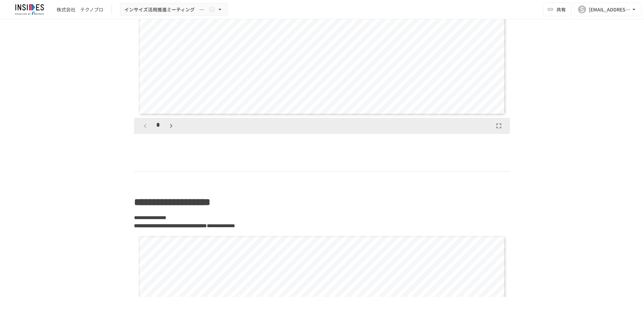  What do you see at coordinates (166, 9) in the screenshot?
I see `span: インサイズ活用推進ミーティング ～1回目～` at bounding box center [166, 9].